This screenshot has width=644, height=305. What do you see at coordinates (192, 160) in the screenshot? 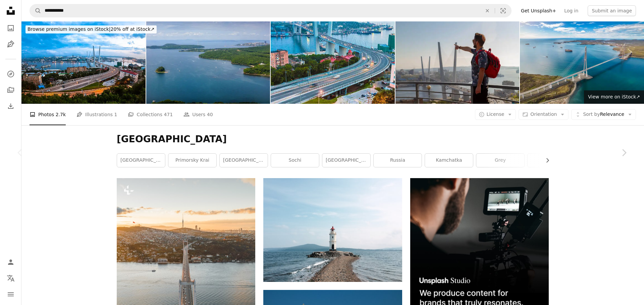
I see `a: primorsky krai` at bounding box center [192, 160].